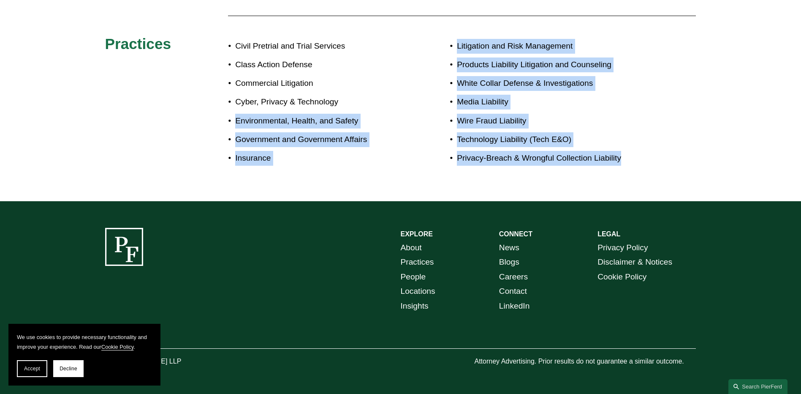 Image resolution: width=801 pixels, height=394 pixels. Describe the element at coordinates (68, 368) in the screenshot. I see `button: Decline` at that location.